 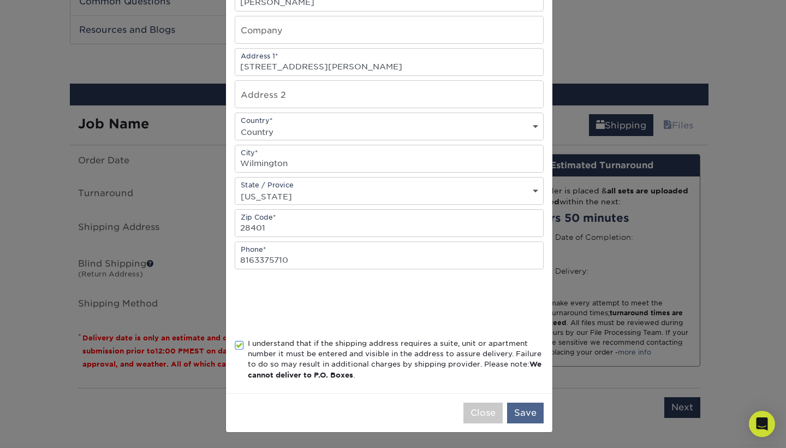 What do you see at coordinates (483, 413) in the screenshot?
I see `button: Close` at bounding box center [483, 413].